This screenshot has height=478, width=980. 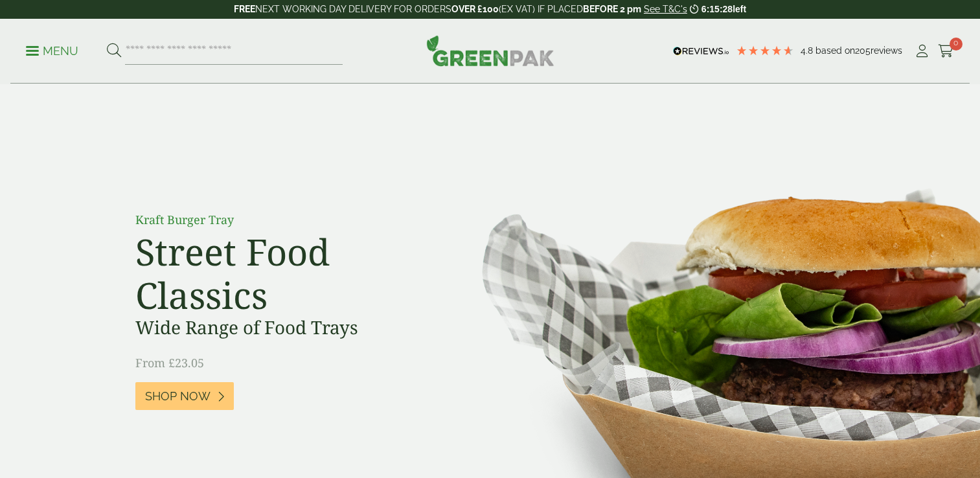 I want to click on span: 0, so click(x=956, y=44).